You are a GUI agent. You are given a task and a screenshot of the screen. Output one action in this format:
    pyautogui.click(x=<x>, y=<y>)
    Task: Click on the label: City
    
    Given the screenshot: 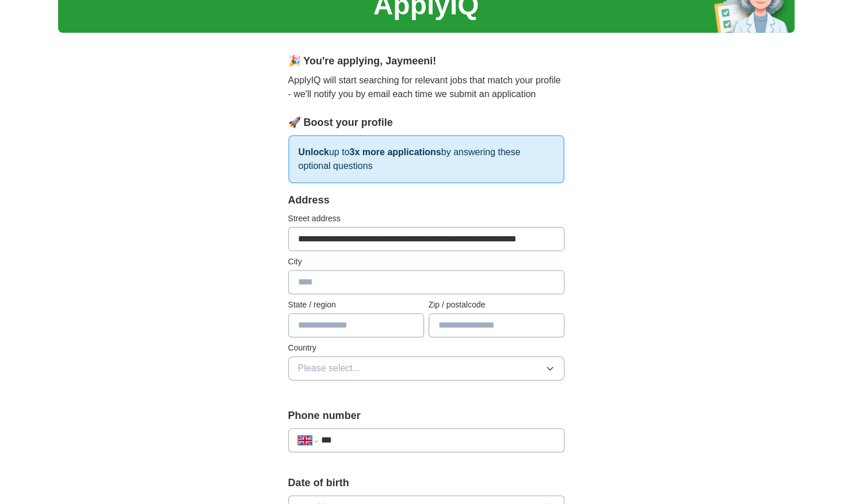 What is the action you would take?
    pyautogui.click(x=426, y=261)
    